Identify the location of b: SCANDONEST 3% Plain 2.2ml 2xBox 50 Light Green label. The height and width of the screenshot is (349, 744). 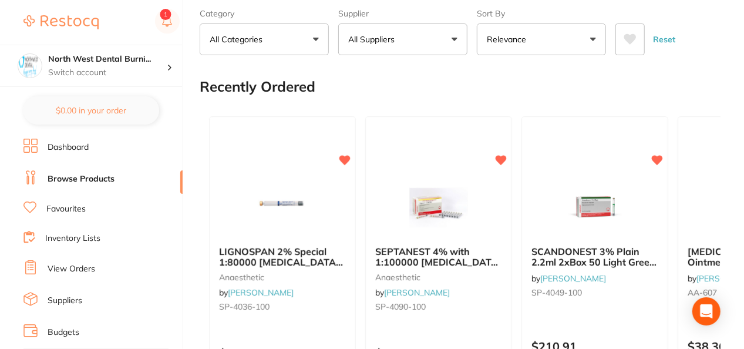
(595, 257).